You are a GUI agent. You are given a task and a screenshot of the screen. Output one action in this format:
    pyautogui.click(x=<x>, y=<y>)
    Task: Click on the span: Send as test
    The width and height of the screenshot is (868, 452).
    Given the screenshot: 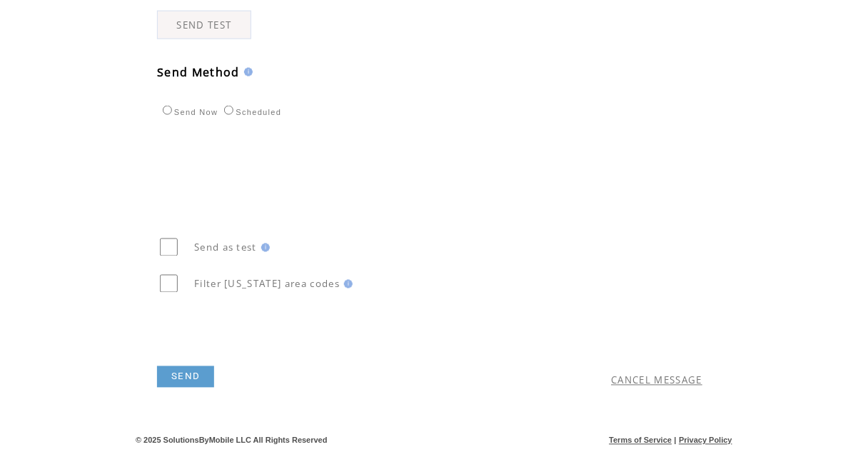 What is the action you would take?
    pyautogui.click(x=225, y=247)
    